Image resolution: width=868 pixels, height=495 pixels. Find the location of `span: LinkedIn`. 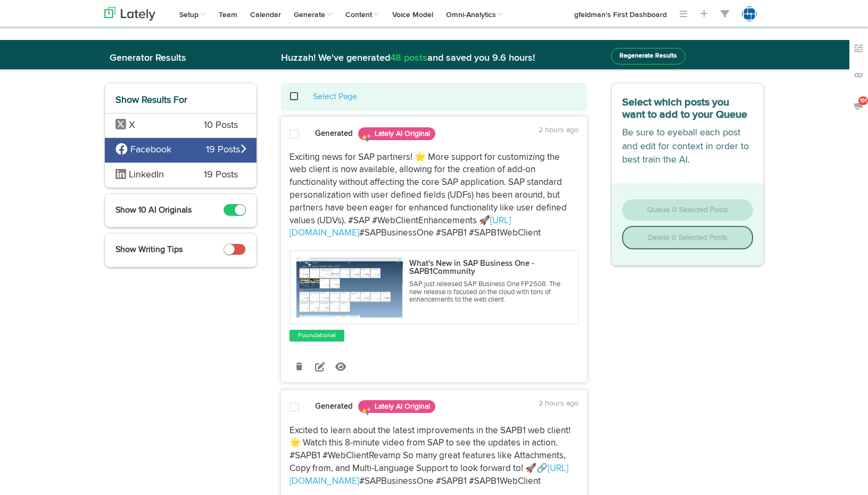

span: LinkedIn is located at coordinates (146, 175).